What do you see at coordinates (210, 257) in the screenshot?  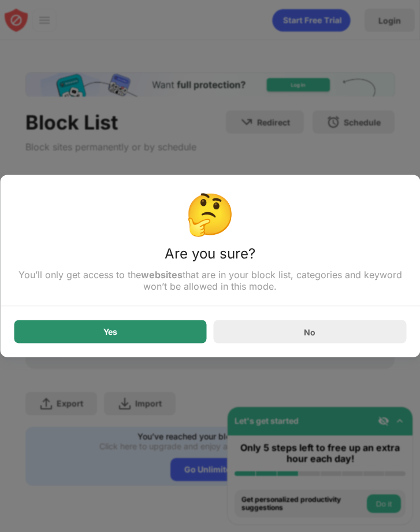 I see `div: Are you sure?` at bounding box center [210, 257].